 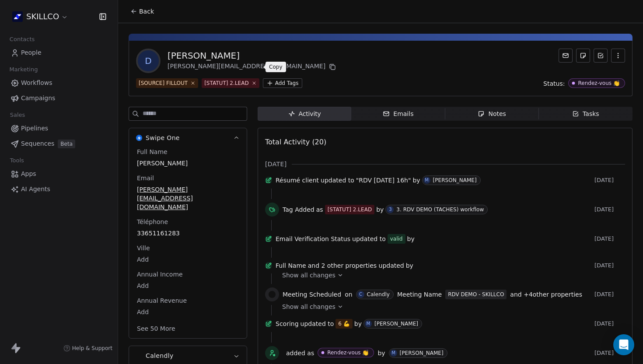 I want to click on span: AI Agents, so click(x=36, y=189).